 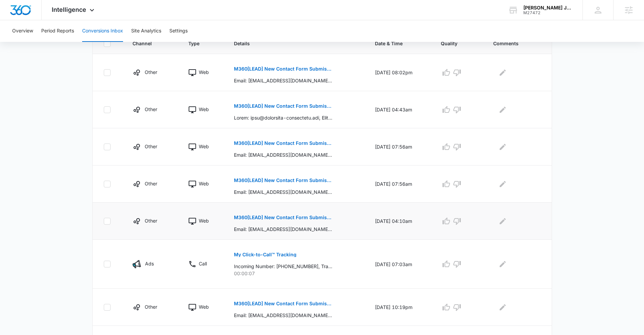 I want to click on img: tab_keywords_by_traffic_grey.svg, so click(x=70, y=42).